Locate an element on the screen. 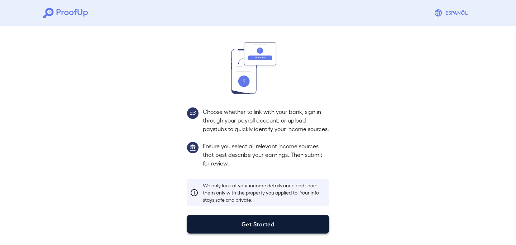 Image resolution: width=516 pixels, height=245 pixels. img: group1.svg is located at coordinates (193, 148).